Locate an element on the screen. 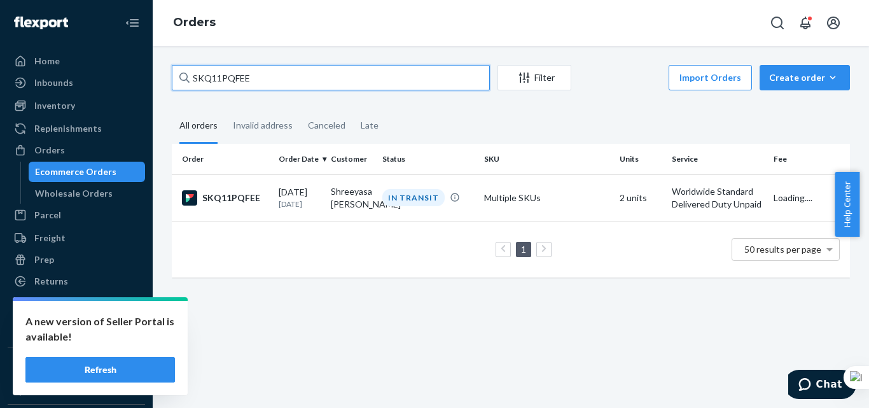  th: Order is located at coordinates (223, 159).